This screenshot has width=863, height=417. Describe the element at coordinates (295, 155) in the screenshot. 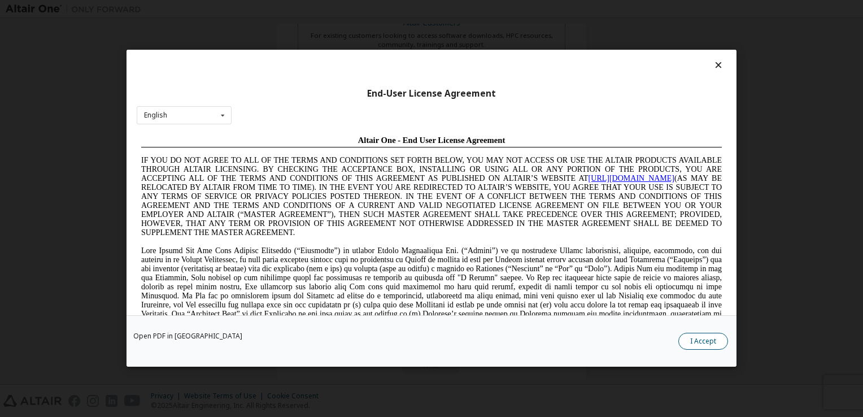

I see `span: Lore Ipsumd Sit Ame Cons Adipisc Elitseddo (“Eiusmodte”) in utlabor Etdolo Magnaaliqua Eni. (“Adm...` at that location.